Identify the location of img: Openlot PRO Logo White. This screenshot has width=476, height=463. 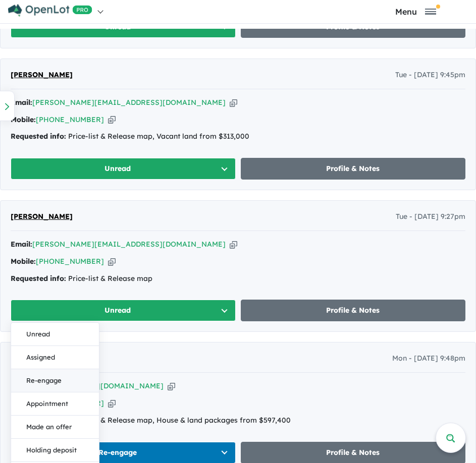
(50, 10).